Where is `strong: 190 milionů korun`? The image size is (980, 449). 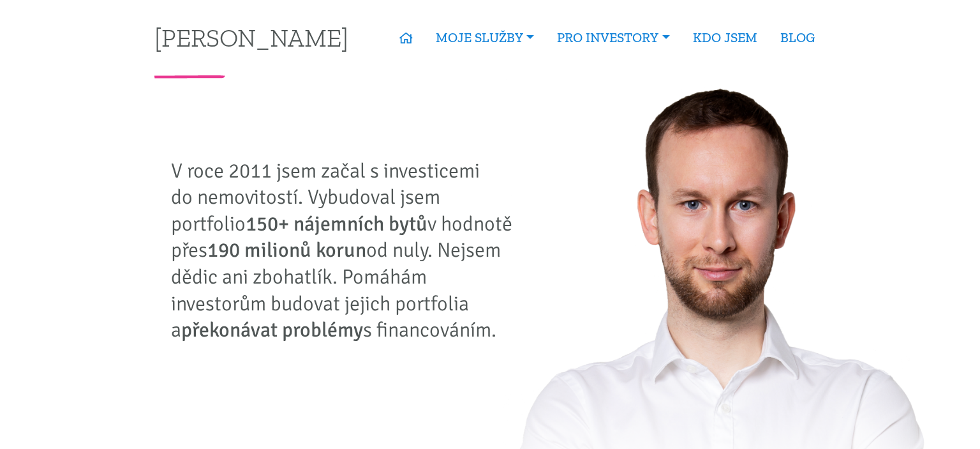
strong: 190 milionů korun is located at coordinates (286, 250).